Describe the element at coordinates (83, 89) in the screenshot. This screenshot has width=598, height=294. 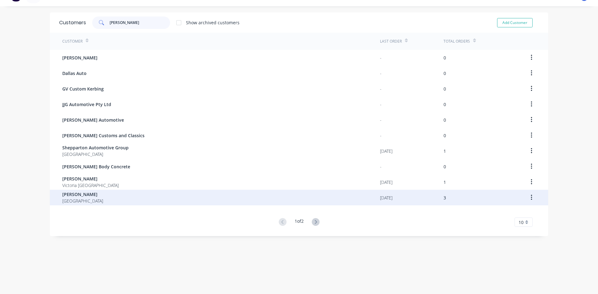
I see `span: GV Custom Kerbing` at that location.